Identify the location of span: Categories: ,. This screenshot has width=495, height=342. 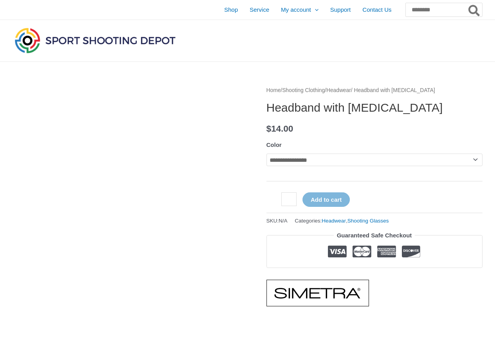
(342, 220).